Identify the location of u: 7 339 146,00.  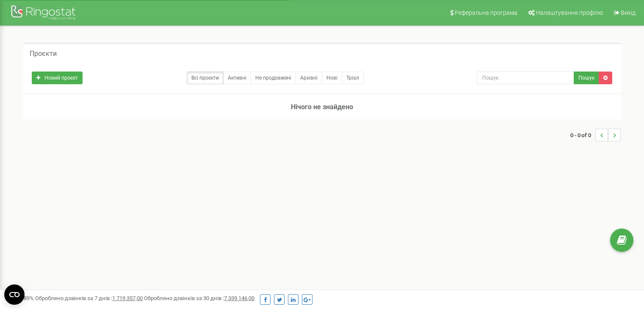
(239, 298).